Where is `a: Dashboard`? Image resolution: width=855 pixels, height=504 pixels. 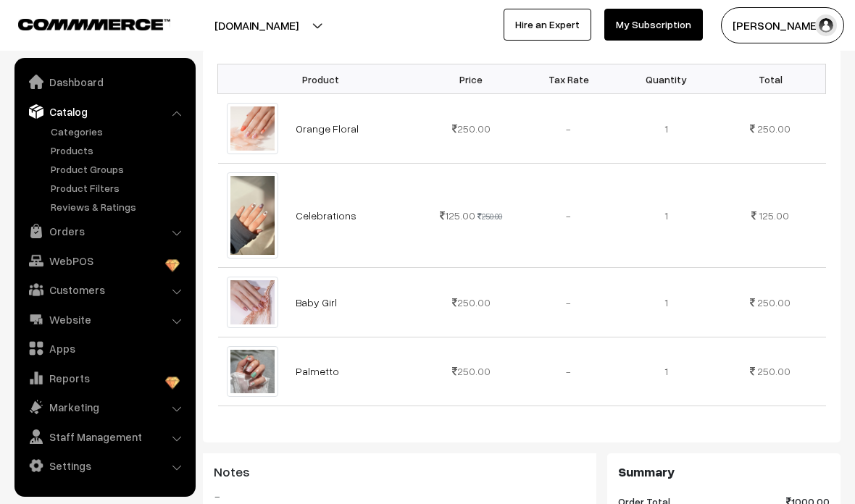 a: Dashboard is located at coordinates (104, 82).